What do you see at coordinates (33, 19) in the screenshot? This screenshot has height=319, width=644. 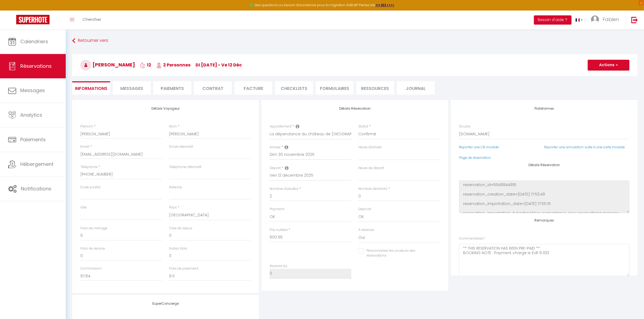 I see `img: Super Booking` at bounding box center [33, 19].